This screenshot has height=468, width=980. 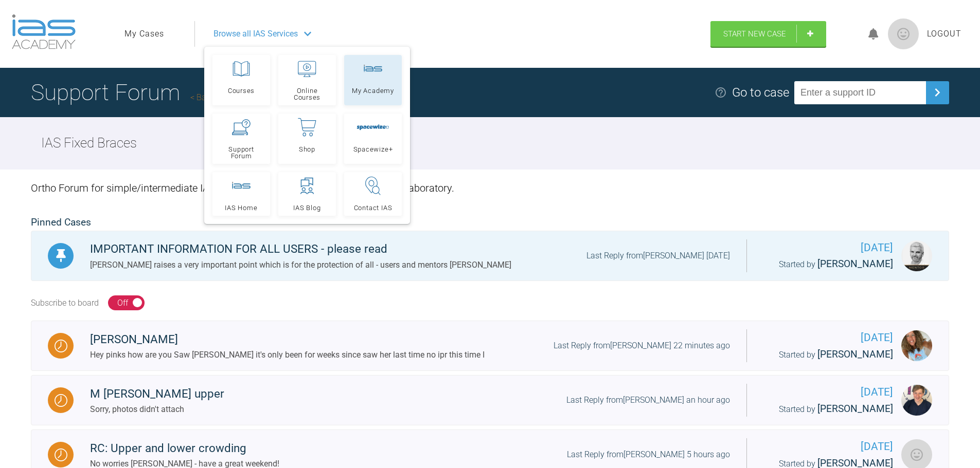 What do you see at coordinates (300, 249) in the screenshot?
I see `div: IMPORTANT INFORMATION FOR ALL USERS - please read` at bounding box center [300, 249].